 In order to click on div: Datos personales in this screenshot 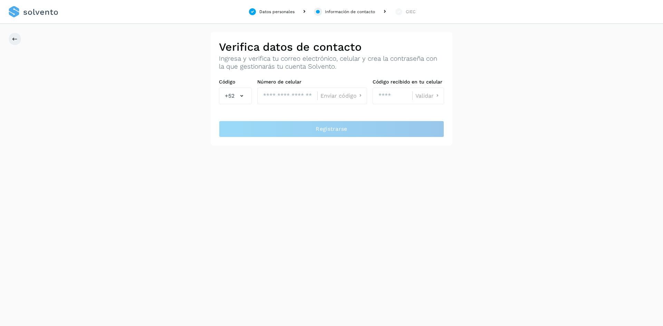, I will do `click(277, 12)`.